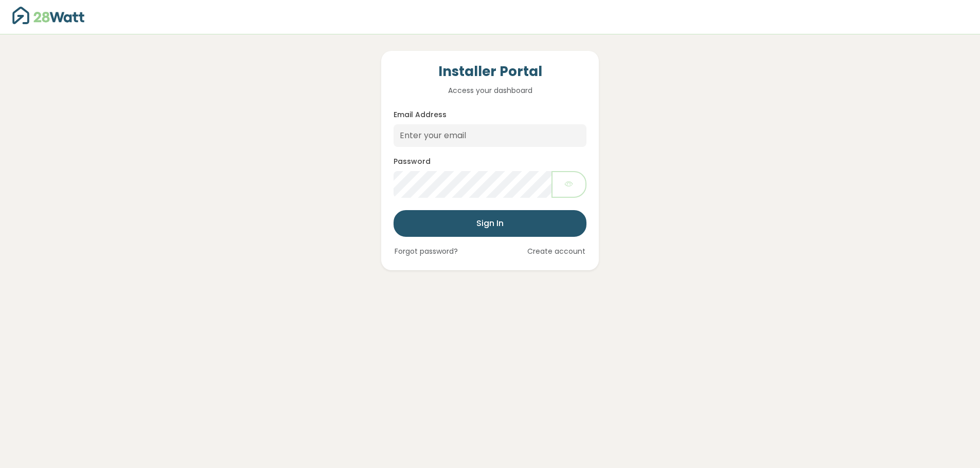 This screenshot has height=468, width=980. Describe the element at coordinates (490, 91) in the screenshot. I see `p: Access your dashboard` at that location.